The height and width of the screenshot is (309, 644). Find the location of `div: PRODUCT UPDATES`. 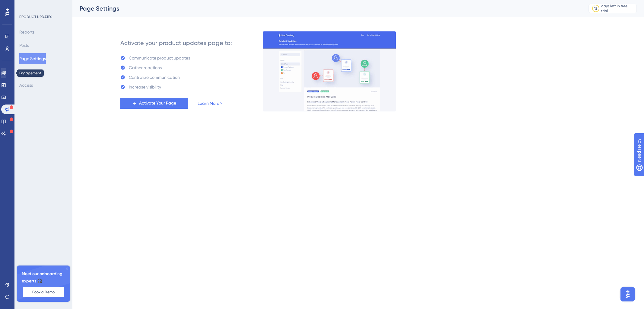

div: PRODUCT UPDATES is located at coordinates (36, 17).